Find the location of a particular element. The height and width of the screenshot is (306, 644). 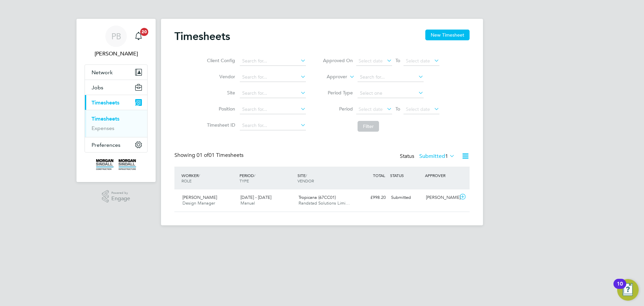

button: Jobs is located at coordinates (116, 87).